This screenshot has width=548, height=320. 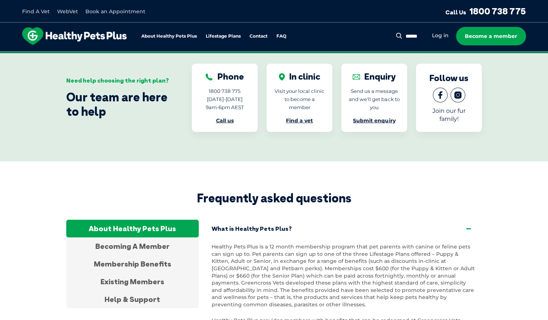 I want to click on img: Phone, so click(x=209, y=77).